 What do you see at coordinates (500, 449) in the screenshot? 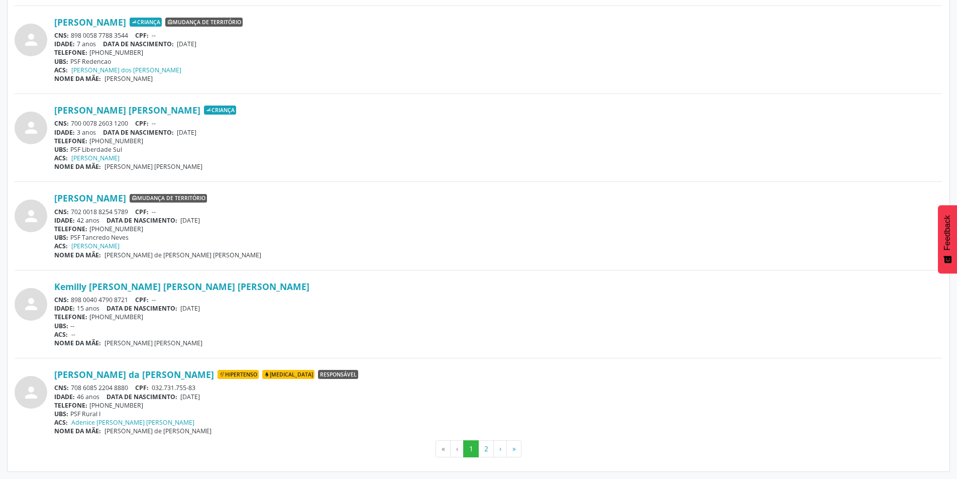
I see `button: Go to next page` at bounding box center [500, 449].